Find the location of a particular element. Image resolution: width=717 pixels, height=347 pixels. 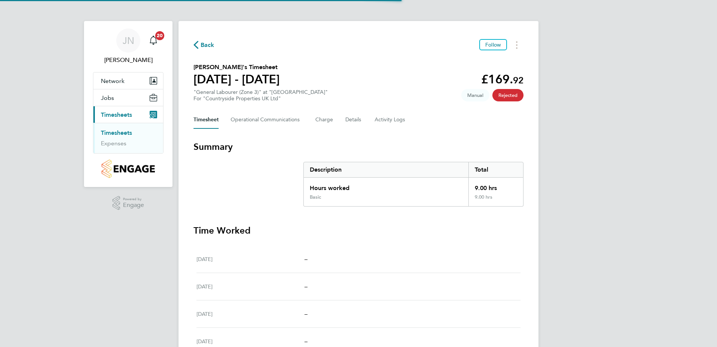

span: 92 is located at coordinates (519, 80).